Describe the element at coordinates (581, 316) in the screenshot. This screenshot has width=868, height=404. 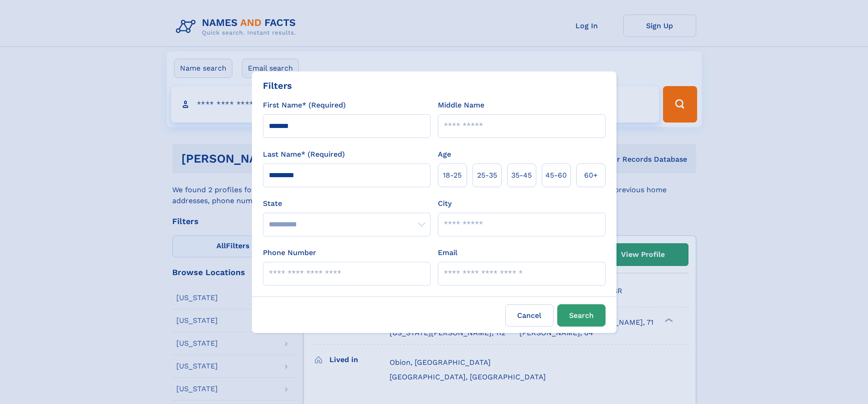
I see `button: Search` at that location.